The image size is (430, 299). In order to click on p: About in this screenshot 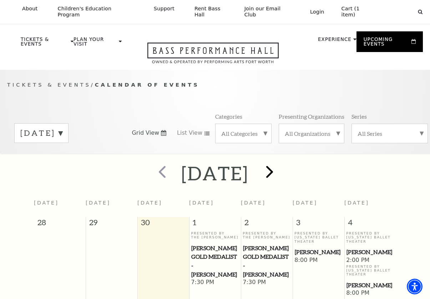, I will do `click(30, 9)`.